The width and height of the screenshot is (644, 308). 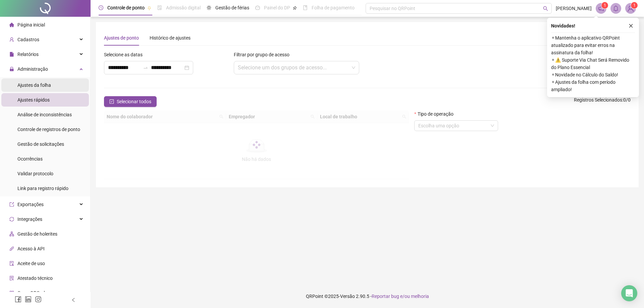 What do you see at coordinates (564, 26) in the screenshot?
I see `span: Novidades !` at bounding box center [564, 26].